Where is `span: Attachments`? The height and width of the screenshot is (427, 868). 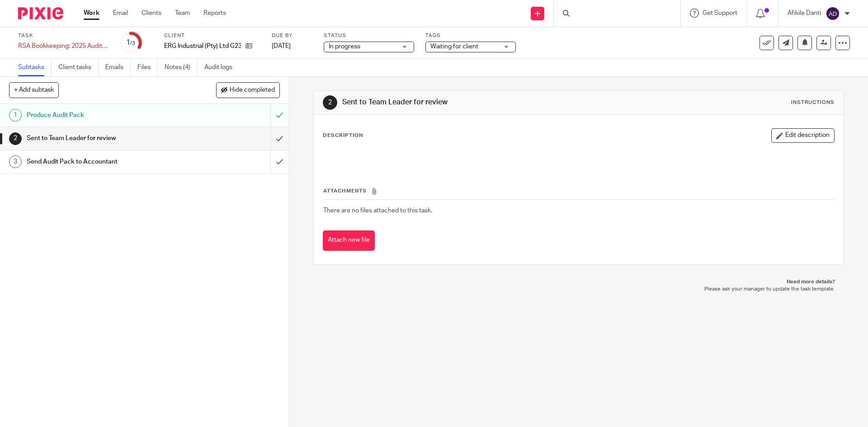
span: Attachments is located at coordinates (345, 190).